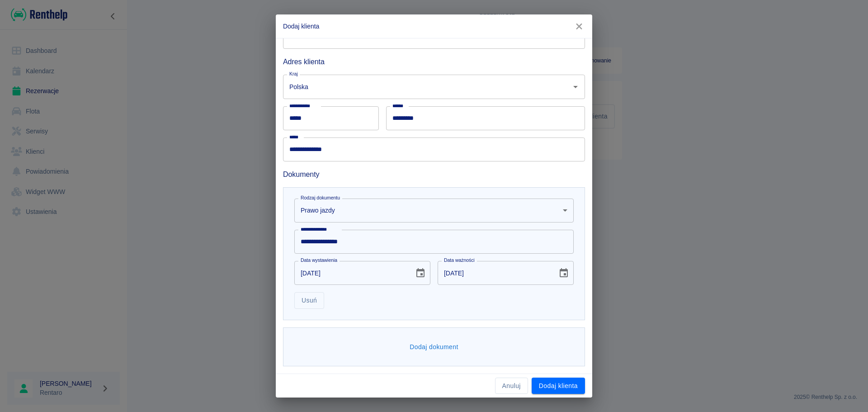 The image size is (868, 412). What do you see at coordinates (460, 260) in the screenshot?
I see `label: Data ważności` at bounding box center [460, 260].